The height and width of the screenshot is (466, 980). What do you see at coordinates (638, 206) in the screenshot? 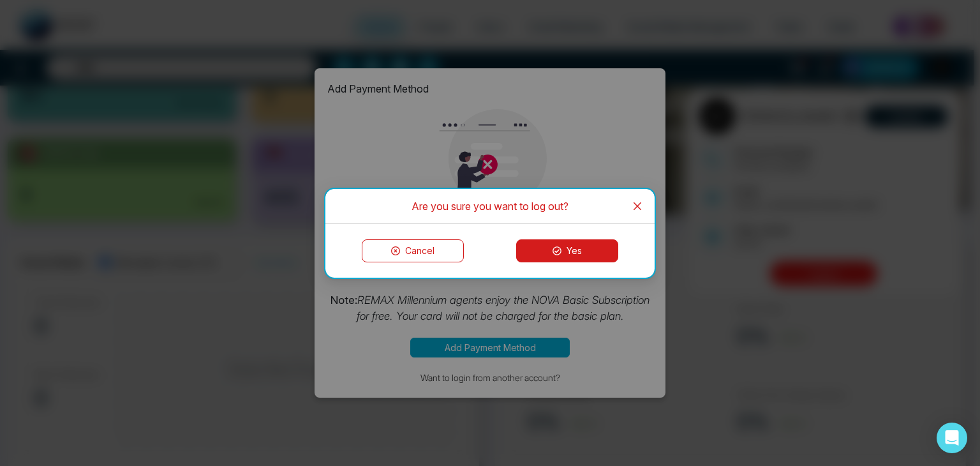
I see `button: Close` at bounding box center [638, 206].